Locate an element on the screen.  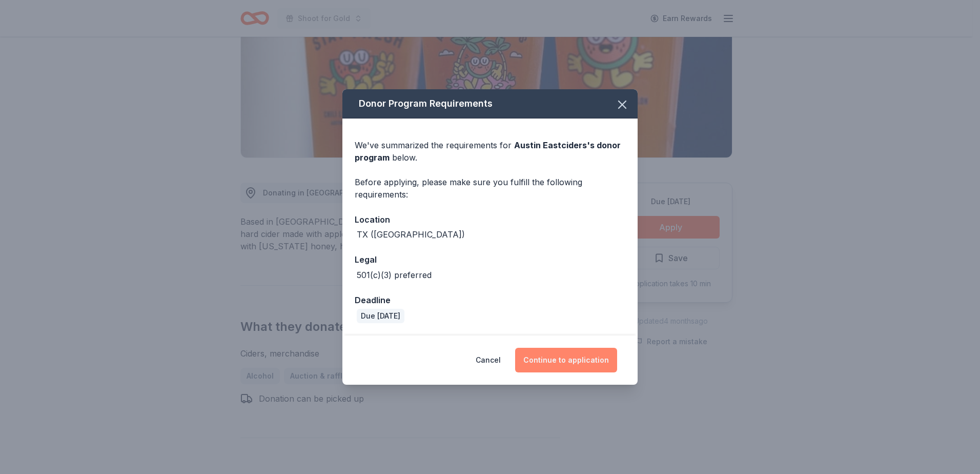
button: Continue to application is located at coordinates (566, 360).